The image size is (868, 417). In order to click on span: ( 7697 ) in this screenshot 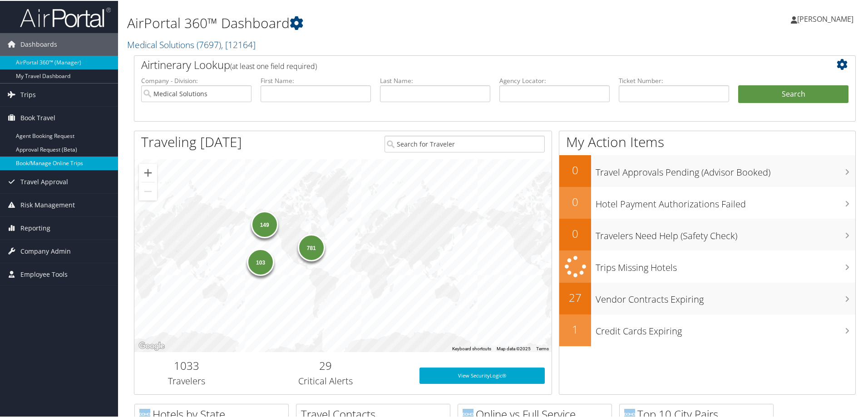, I will do `click(209, 44)`.